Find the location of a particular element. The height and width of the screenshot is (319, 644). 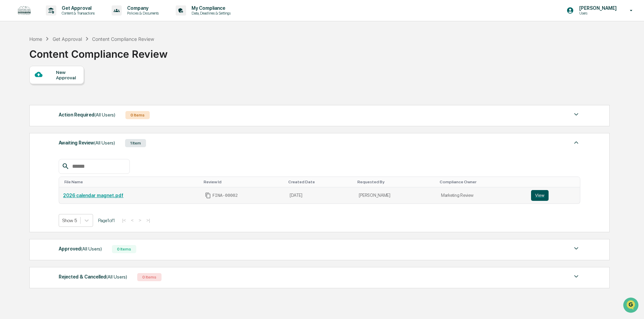

div: Home is located at coordinates (36, 39).